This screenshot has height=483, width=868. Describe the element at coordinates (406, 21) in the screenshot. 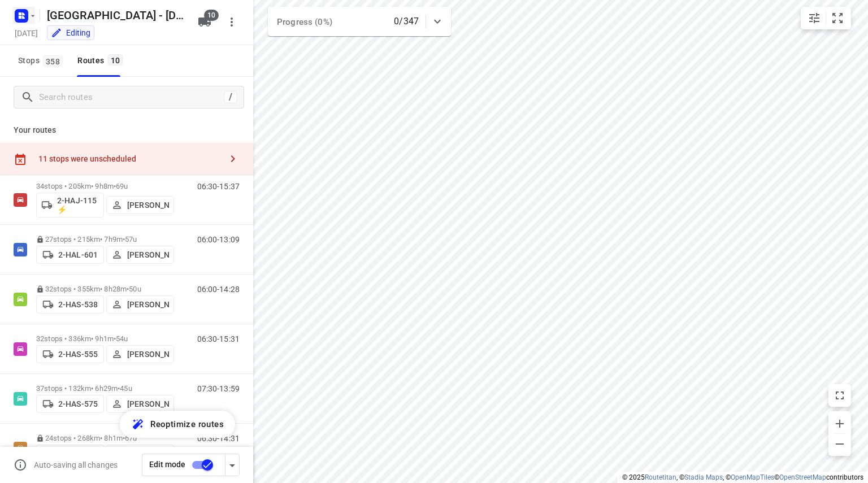

I see `p: 0/347` at that location.